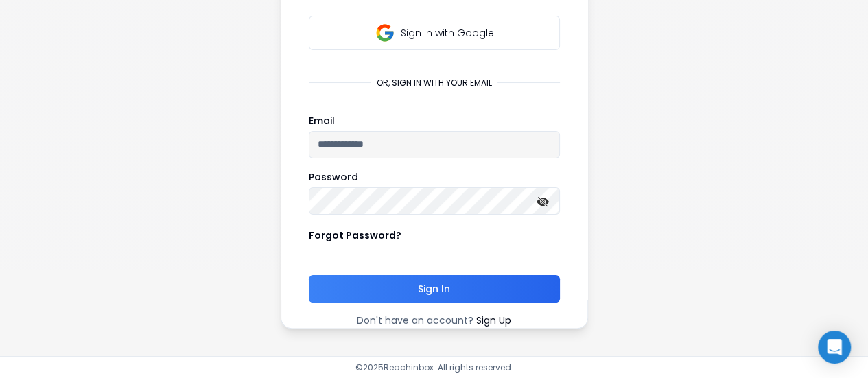 This screenshot has width=868, height=378. I want to click on label: Email, so click(322, 121).